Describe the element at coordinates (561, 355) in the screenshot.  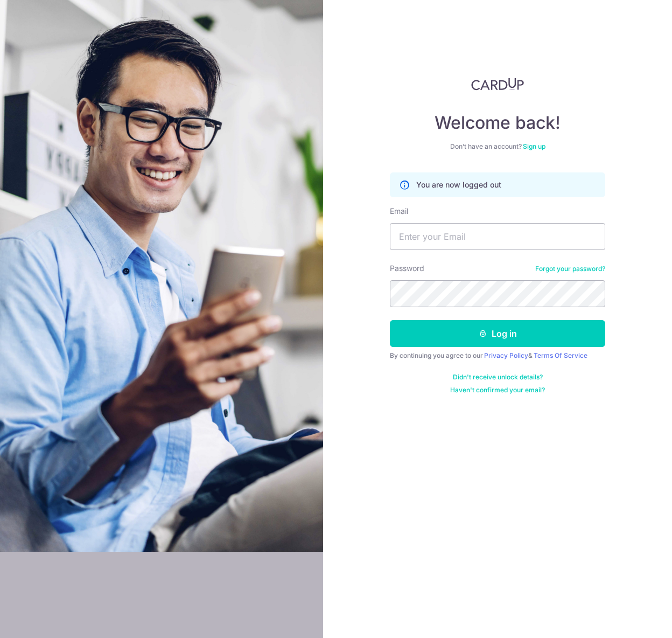
I see `a: Terms Of Service` at that location.